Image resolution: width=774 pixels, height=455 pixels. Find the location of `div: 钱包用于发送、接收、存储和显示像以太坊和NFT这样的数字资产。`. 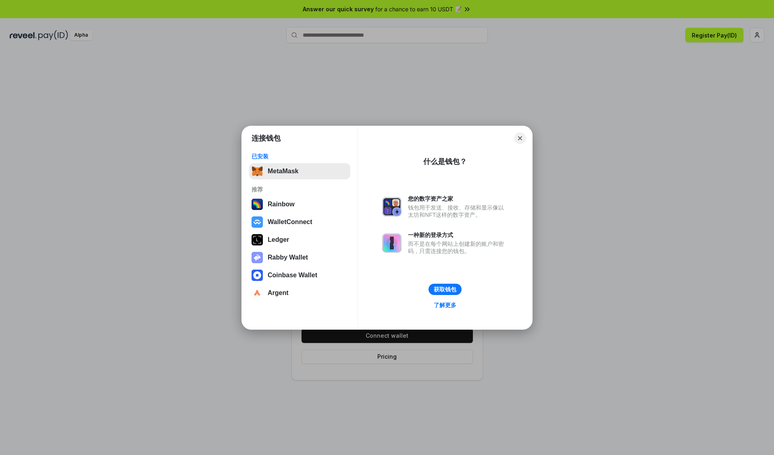

div: 钱包用于发送、接收、存储和显示像以太坊和NFT这样的数字资产。 is located at coordinates (458, 211).